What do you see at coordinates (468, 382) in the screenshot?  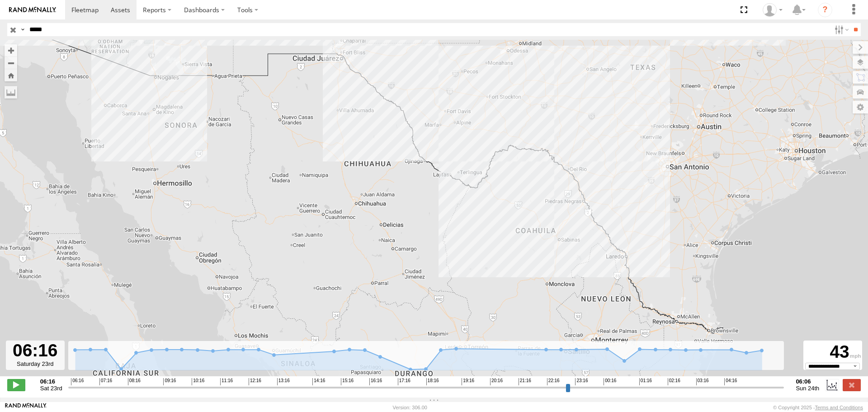 I see `span: 19:16` at bounding box center [468, 382].